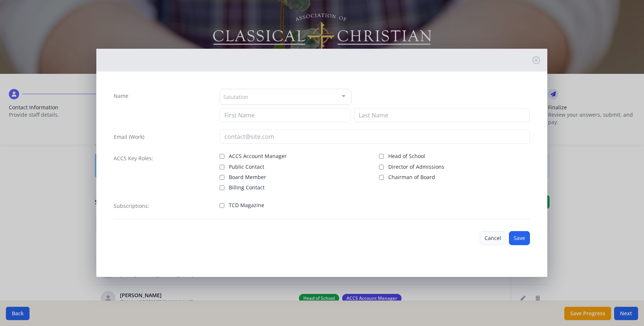 This screenshot has width=644, height=326. What do you see at coordinates (285, 115) in the screenshot?
I see `input: First Name` at bounding box center [285, 115].